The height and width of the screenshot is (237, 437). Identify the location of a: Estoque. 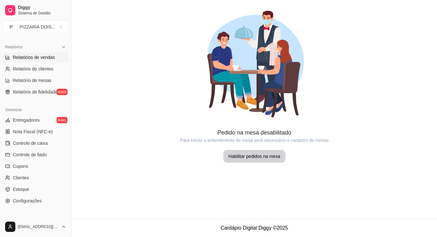
(35, 189).